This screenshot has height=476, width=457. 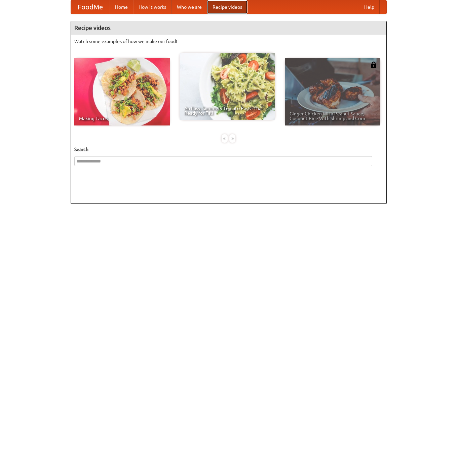 What do you see at coordinates (373, 65) in the screenshot?
I see `img: 483408.png` at bounding box center [373, 65].